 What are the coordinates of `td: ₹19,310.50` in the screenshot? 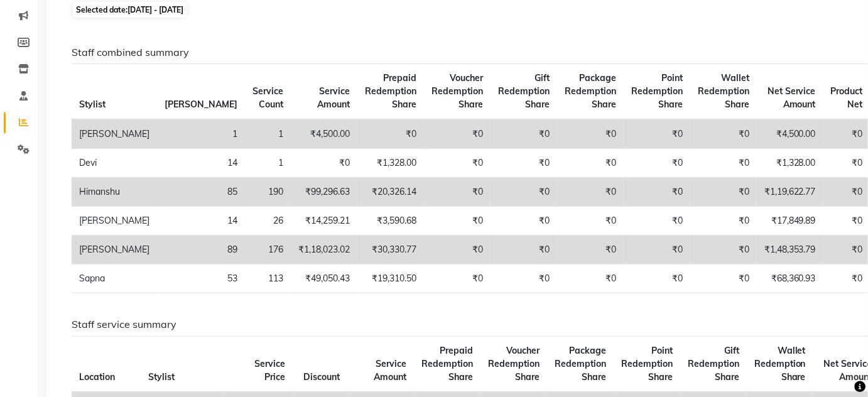 It's located at (391, 279).